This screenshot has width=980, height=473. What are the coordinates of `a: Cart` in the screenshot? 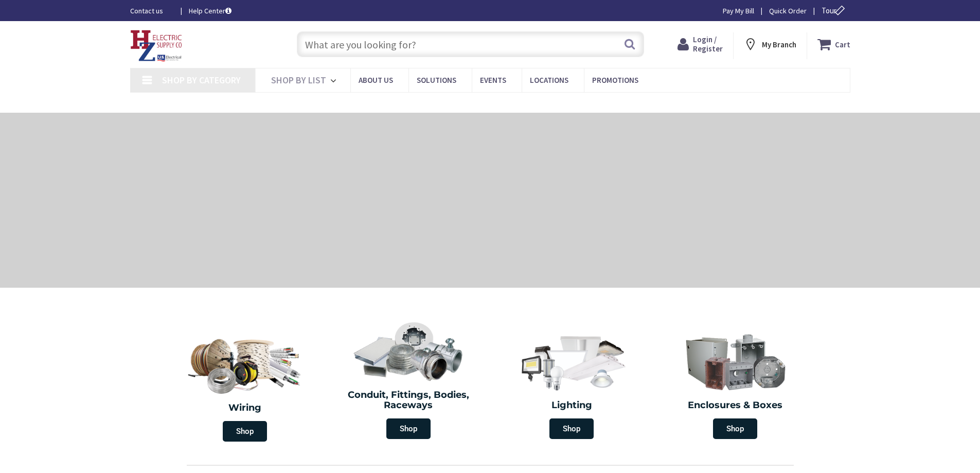 It's located at (834, 44).